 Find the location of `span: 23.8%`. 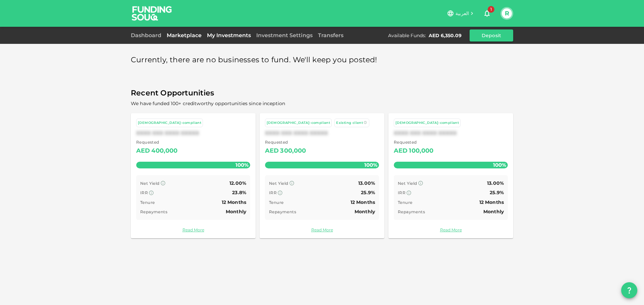

span: 23.8% is located at coordinates (239, 192).